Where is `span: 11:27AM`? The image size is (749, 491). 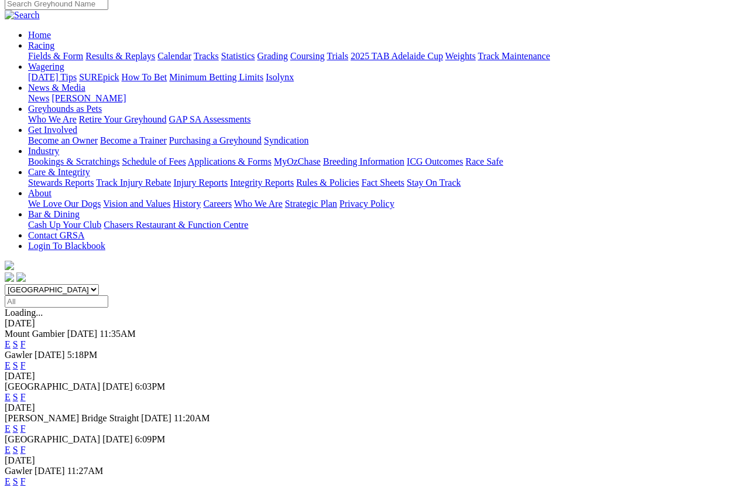
span: 11:27AM is located at coordinates (85, 470).